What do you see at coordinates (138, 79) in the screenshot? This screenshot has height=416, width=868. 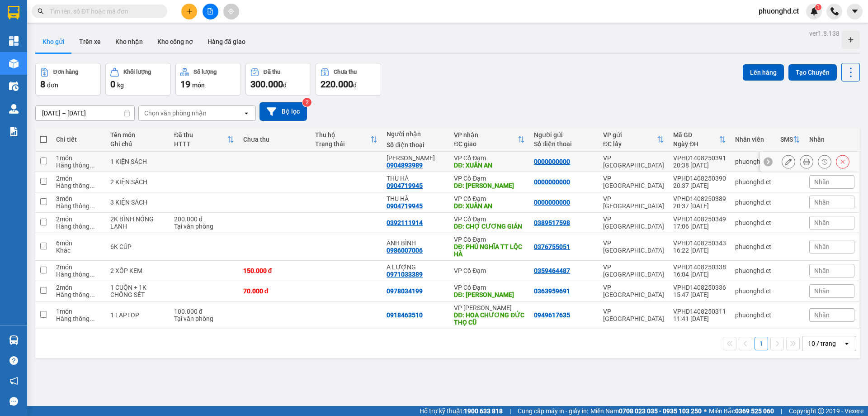 I see `button: Khối lượng0kg` at bounding box center [138, 79].